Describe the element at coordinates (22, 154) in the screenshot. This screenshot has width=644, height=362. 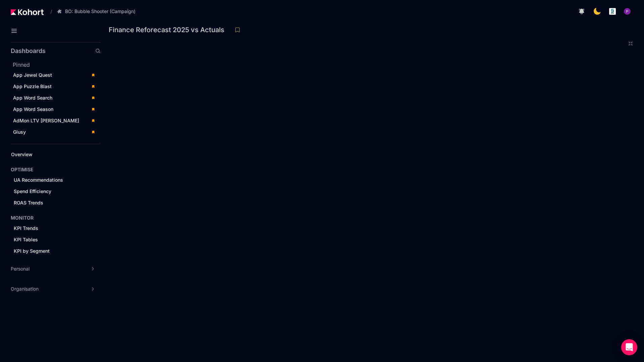
I see `span: Overview` at that location.